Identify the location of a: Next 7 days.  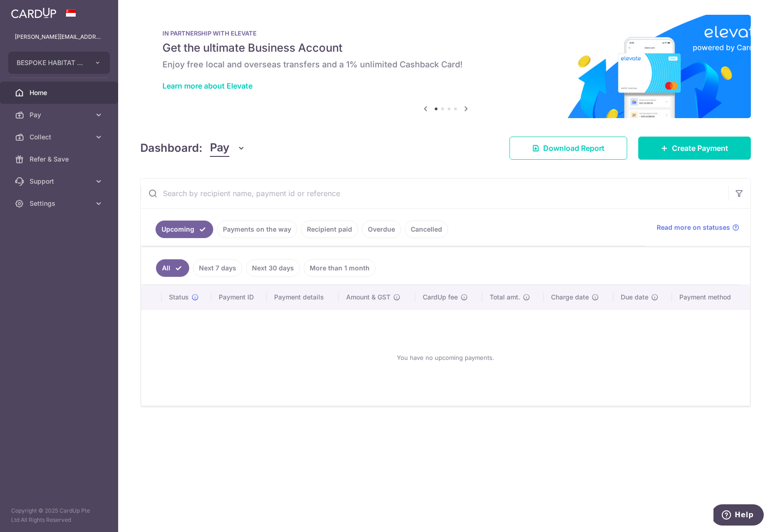
(218, 268).